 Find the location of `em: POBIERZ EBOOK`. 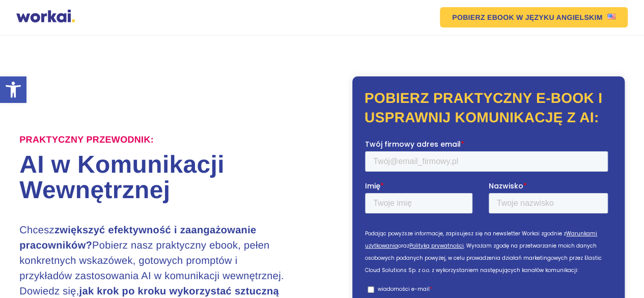

em: POBIERZ EBOOK is located at coordinates (483, 17).